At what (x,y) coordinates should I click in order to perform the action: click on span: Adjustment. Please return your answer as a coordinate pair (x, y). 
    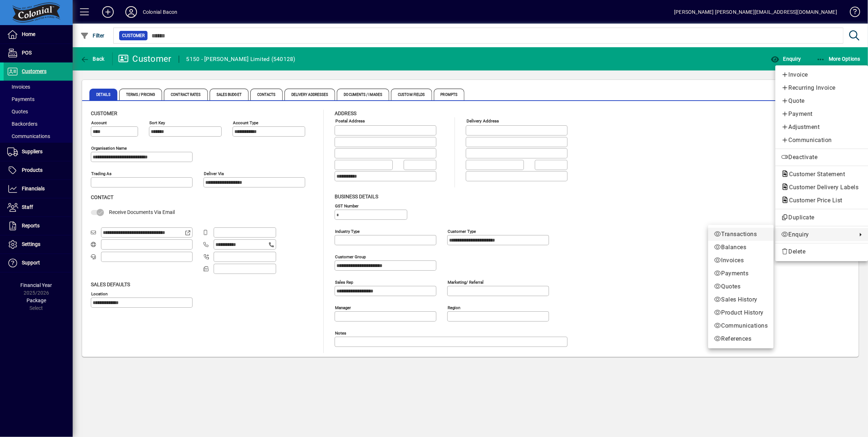
    Looking at the image, I should click on (821, 127).